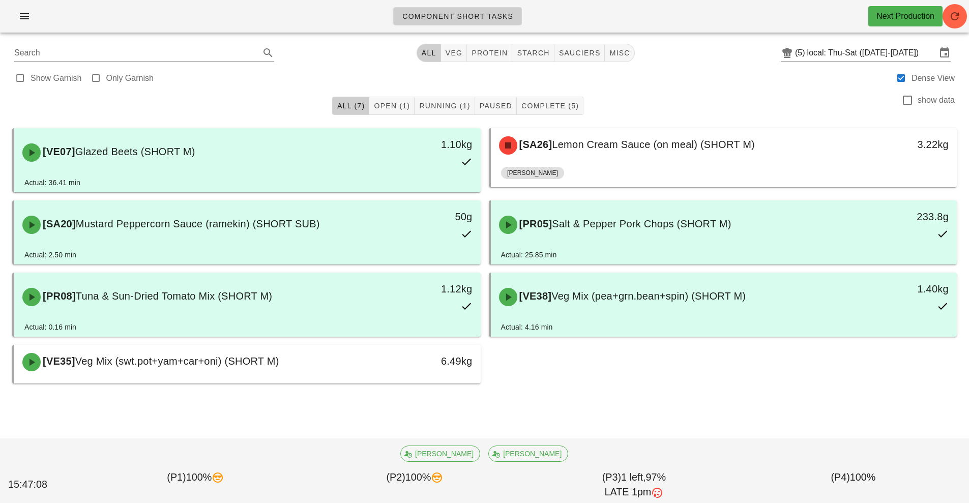  What do you see at coordinates (177, 361) in the screenshot?
I see `span: Veg Mix (swt.pot+yam+car+oni) (SHORT M)` at bounding box center [177, 361].